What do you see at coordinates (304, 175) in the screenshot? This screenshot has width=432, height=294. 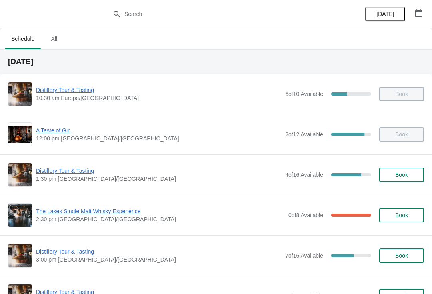 I see `span: 4 of 16 Available` at bounding box center [304, 175].